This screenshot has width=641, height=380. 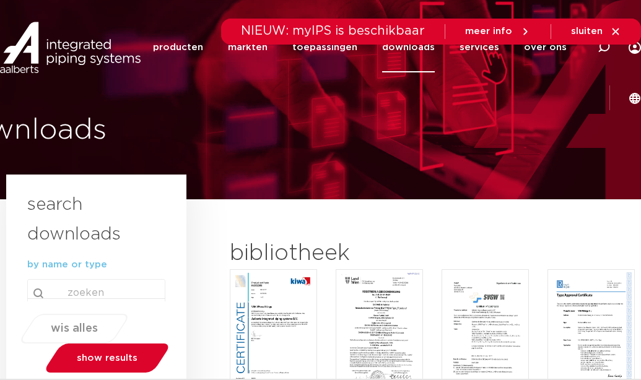 I want to click on a: producten, so click(x=178, y=47).